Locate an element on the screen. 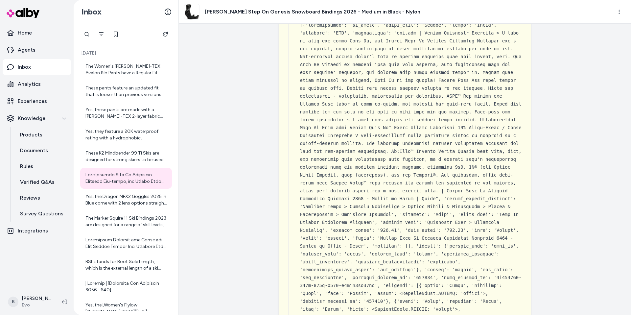 This screenshot has width=631, height=315. a: These K2 Mindbender 99 Ti Skis are designed for strong skiers to be used anywhere and in any snow... is located at coordinates (126, 156).